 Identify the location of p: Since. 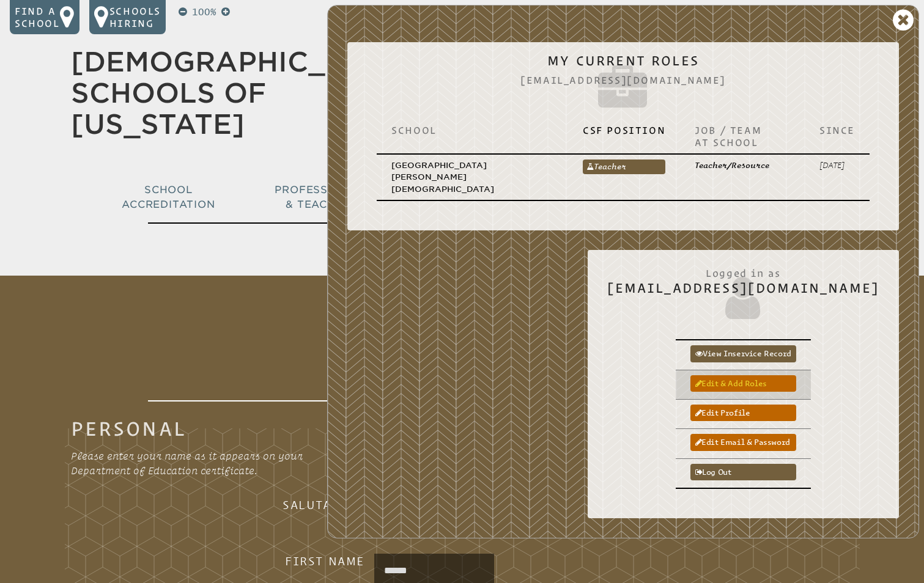
(838, 130).